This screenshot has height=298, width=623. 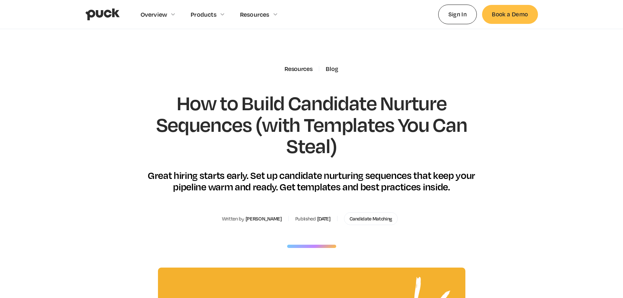 What do you see at coordinates (332, 69) in the screenshot?
I see `a: Blog` at bounding box center [332, 69].